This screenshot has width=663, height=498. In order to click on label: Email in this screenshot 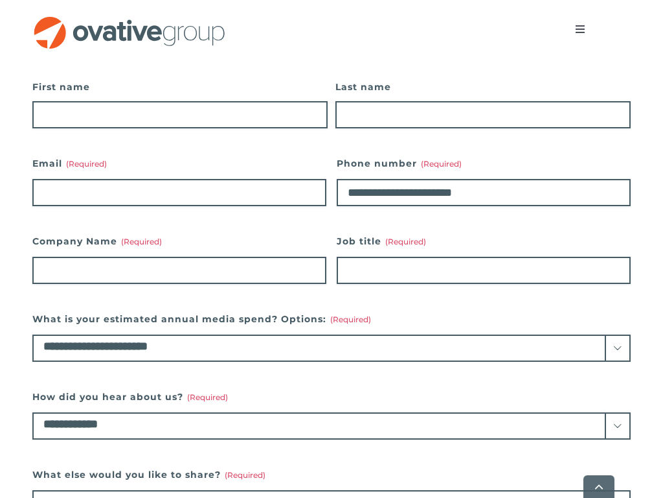, I will do `click(179, 163)`.